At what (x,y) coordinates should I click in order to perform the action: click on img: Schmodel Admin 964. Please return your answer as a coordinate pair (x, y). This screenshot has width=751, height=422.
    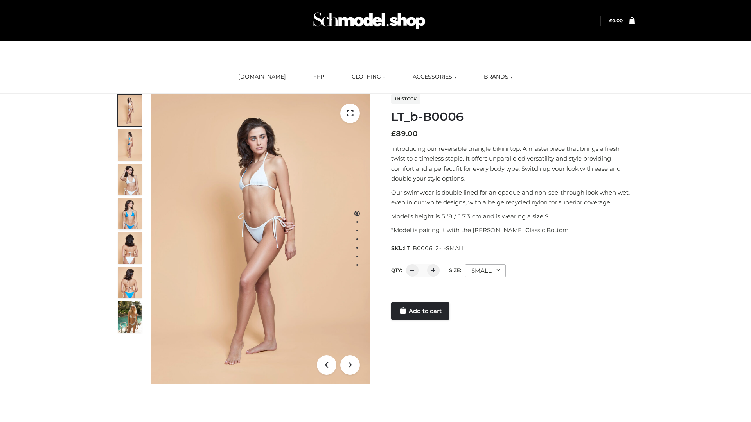
    Looking at the image, I should click on (369, 20).